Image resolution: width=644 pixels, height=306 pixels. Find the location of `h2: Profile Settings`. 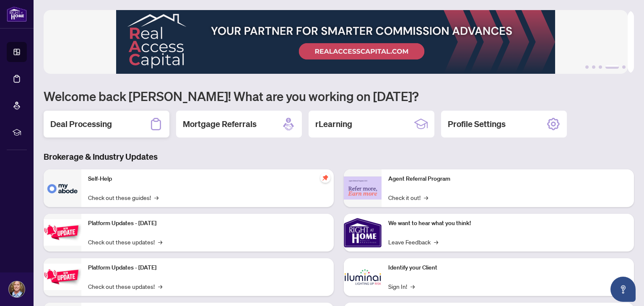

h2: Profile Settings is located at coordinates (477, 124).